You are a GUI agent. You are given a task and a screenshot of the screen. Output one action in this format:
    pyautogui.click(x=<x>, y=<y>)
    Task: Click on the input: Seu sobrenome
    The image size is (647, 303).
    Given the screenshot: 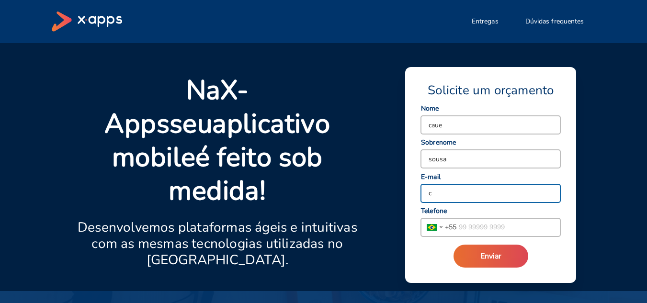 What is the action you would take?
    pyautogui.click(x=490, y=159)
    